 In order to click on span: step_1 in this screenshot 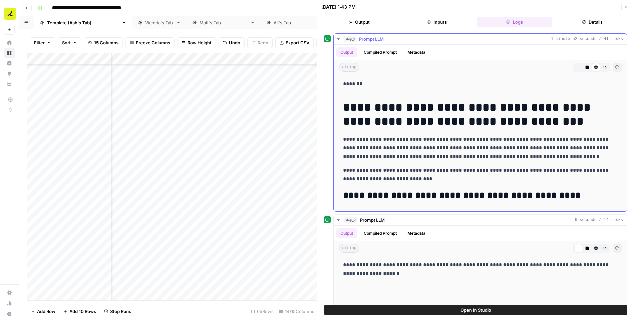, I will do `click(350, 39)`.